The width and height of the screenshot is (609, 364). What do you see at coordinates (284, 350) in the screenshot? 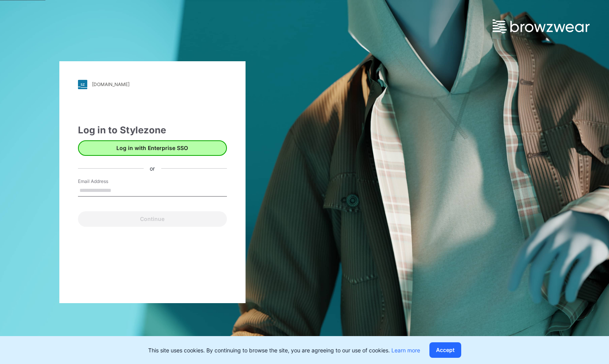
I see `p: This site uses cookies. By continuing to browse the site, you are agreeing to our use of cookies.` at bounding box center [284, 350].